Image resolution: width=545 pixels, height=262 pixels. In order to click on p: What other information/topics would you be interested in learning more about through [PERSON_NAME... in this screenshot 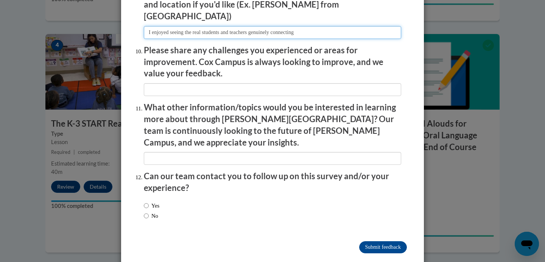, I will do `click(272, 125)`.